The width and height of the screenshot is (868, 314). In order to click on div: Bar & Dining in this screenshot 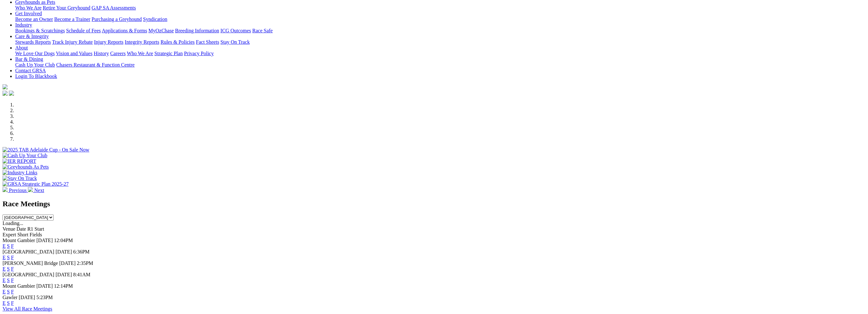, I will do `click(440, 65)`.